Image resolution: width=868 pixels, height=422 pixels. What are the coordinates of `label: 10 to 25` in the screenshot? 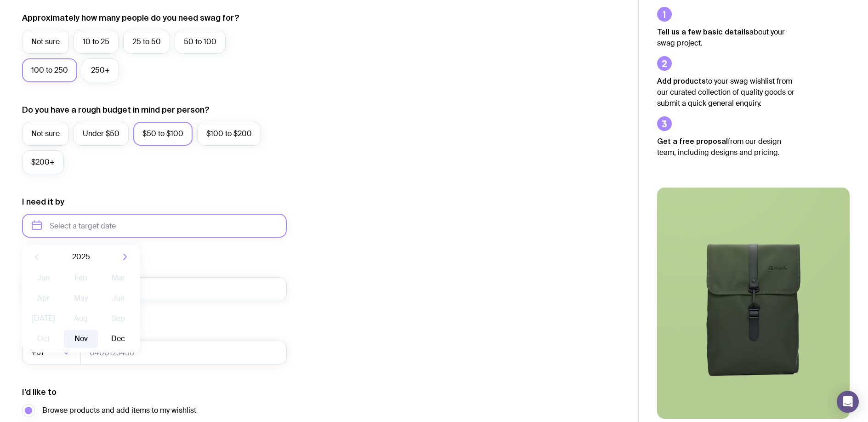 It's located at (96, 42).